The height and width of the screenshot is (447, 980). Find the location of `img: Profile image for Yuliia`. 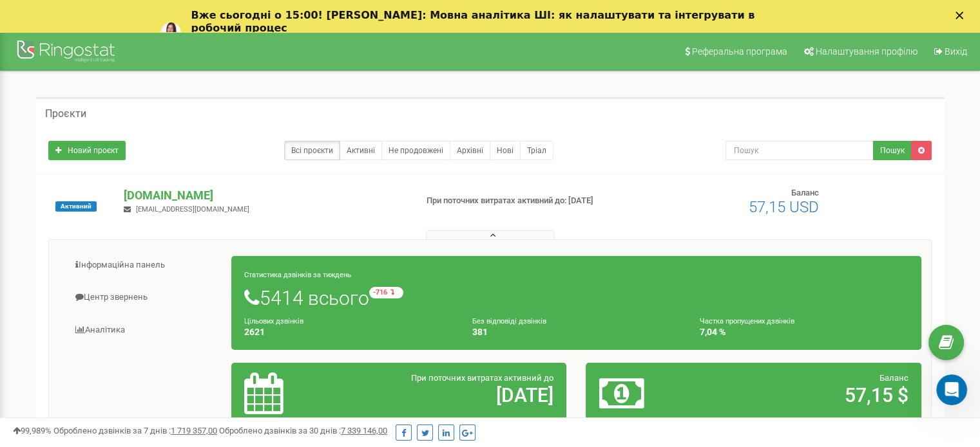

img: Profile image for Yuliia is located at coordinates (170, 32).